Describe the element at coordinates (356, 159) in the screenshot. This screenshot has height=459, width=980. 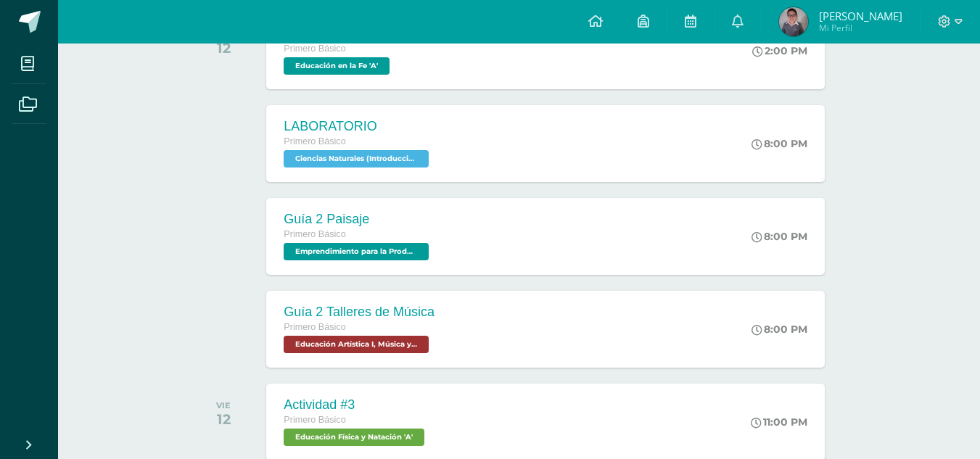
I see `span: Ciencias Naturales (Introducción a la Biología) 'A'` at that location.